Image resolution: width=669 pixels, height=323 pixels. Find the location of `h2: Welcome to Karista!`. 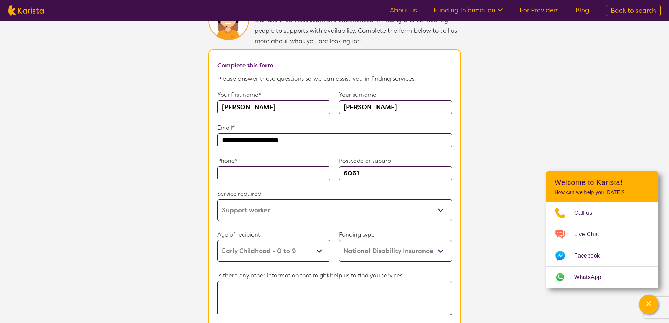

h2: Welcome to Karista! is located at coordinates (602, 182).